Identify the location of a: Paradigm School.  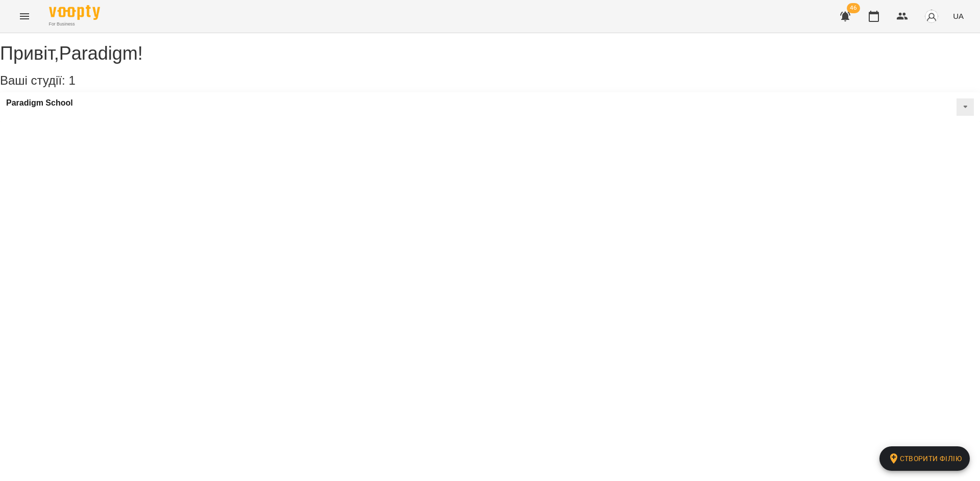
(39, 103).